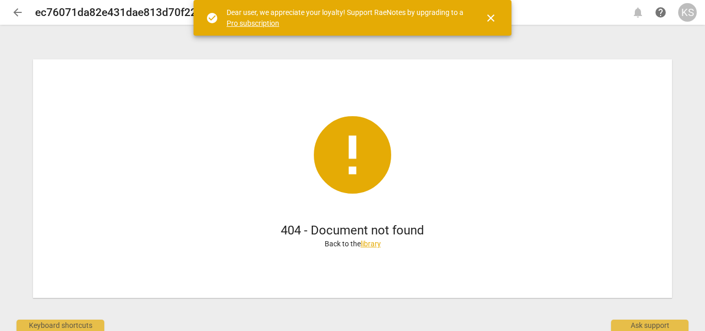 This screenshot has height=331, width=705. I want to click on a: library, so click(370, 244).